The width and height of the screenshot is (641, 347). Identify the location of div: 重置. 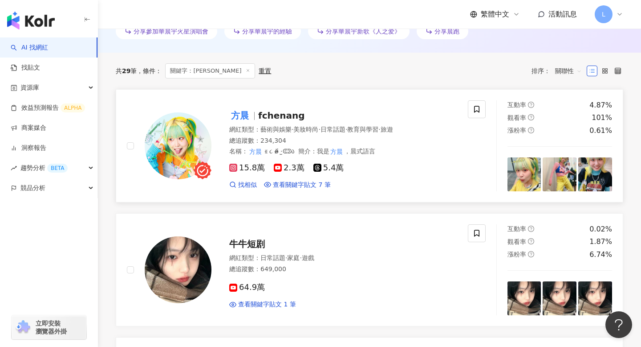
(265, 71).